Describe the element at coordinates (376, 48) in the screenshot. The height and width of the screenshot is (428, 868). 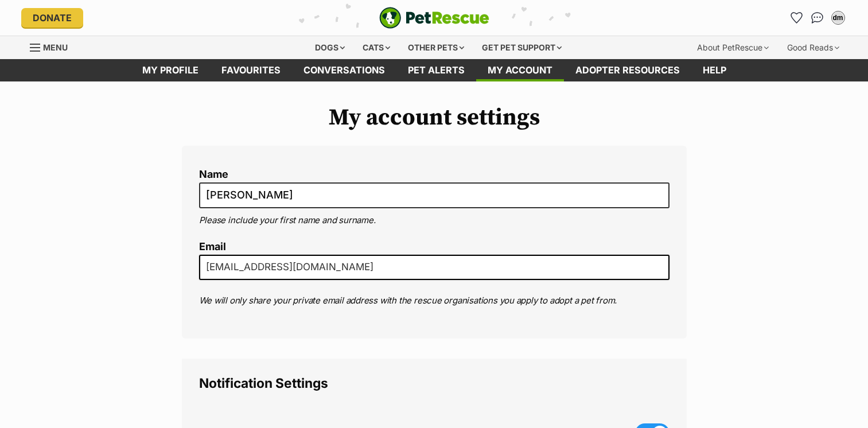
I see `div: Cats` at that location.